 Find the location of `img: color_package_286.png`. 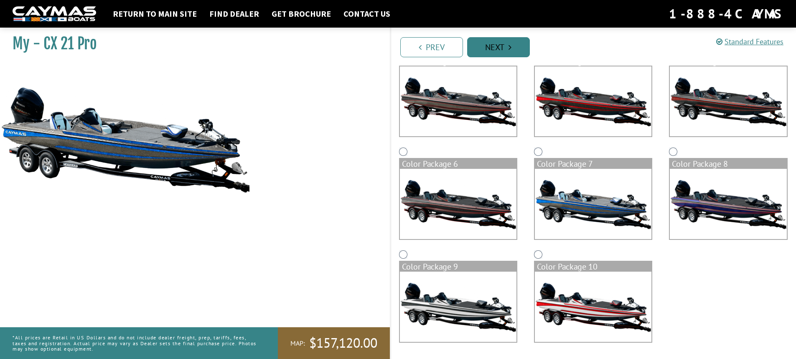

img: color_package_286.png is located at coordinates (728, 101).